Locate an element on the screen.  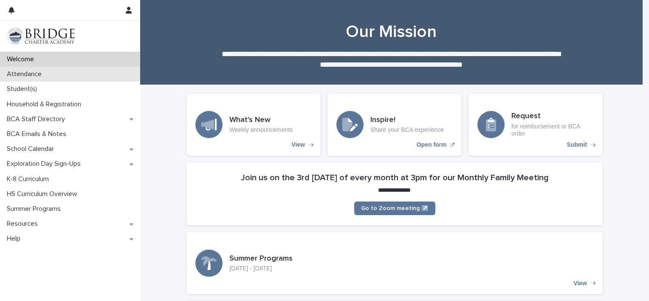
p: Welcome is located at coordinates (22, 59).